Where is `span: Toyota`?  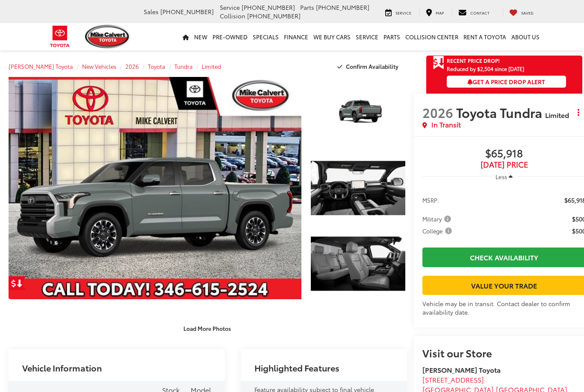
span: Toyota is located at coordinates (157, 66).